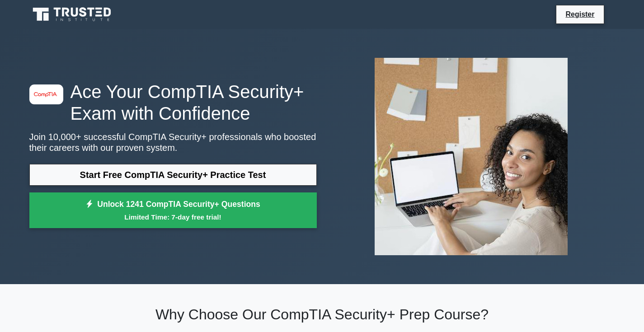 The image size is (644, 332). What do you see at coordinates (173, 175) in the screenshot?
I see `a: Start Free CompTIA Security+ Practice Test` at bounding box center [173, 175].